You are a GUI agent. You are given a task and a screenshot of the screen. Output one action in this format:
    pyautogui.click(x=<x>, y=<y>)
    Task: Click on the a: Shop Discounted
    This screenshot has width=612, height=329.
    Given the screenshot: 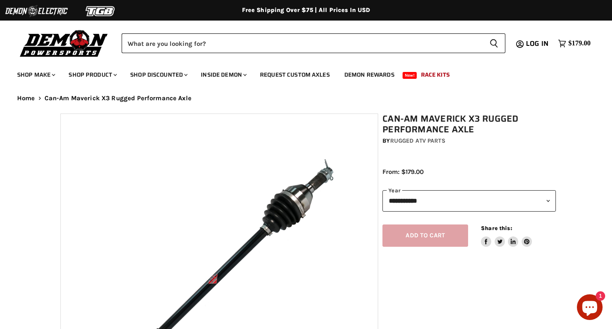 What is the action you would take?
    pyautogui.click(x=158, y=75)
    